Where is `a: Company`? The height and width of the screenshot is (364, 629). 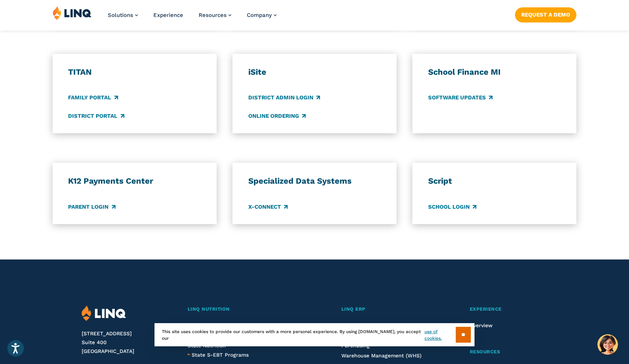 a: Company is located at coordinates (261, 16).